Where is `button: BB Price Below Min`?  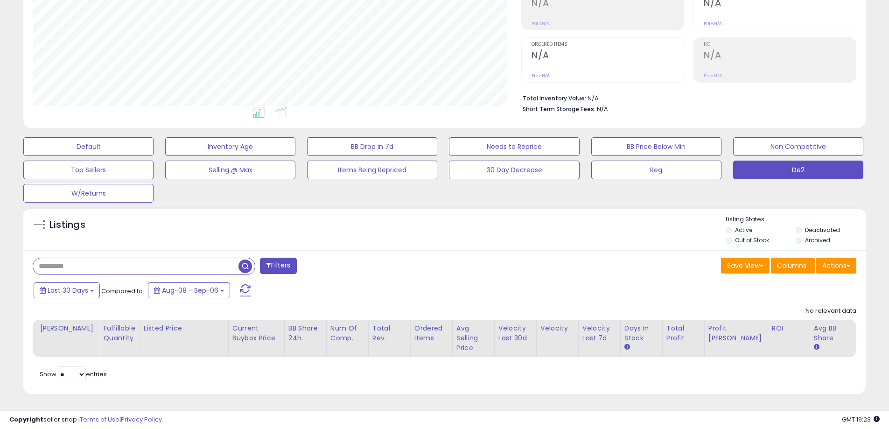 button: BB Price Below Min is located at coordinates (656, 147).